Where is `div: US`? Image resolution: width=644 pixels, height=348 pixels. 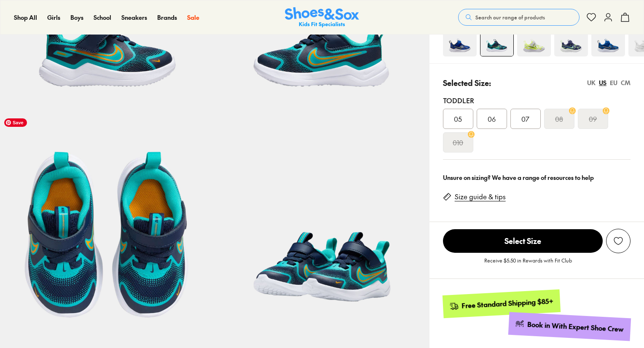
div: US is located at coordinates (603, 83).